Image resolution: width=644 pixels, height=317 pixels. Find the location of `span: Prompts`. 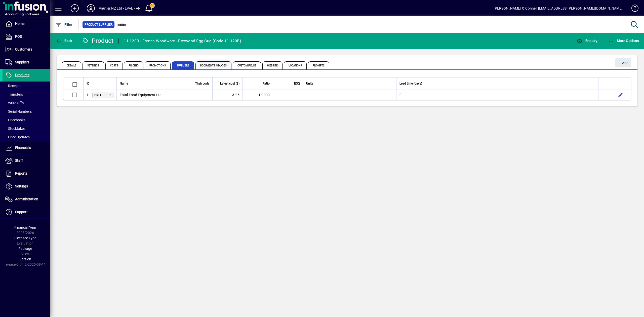

span: Prompts is located at coordinates (318, 66).